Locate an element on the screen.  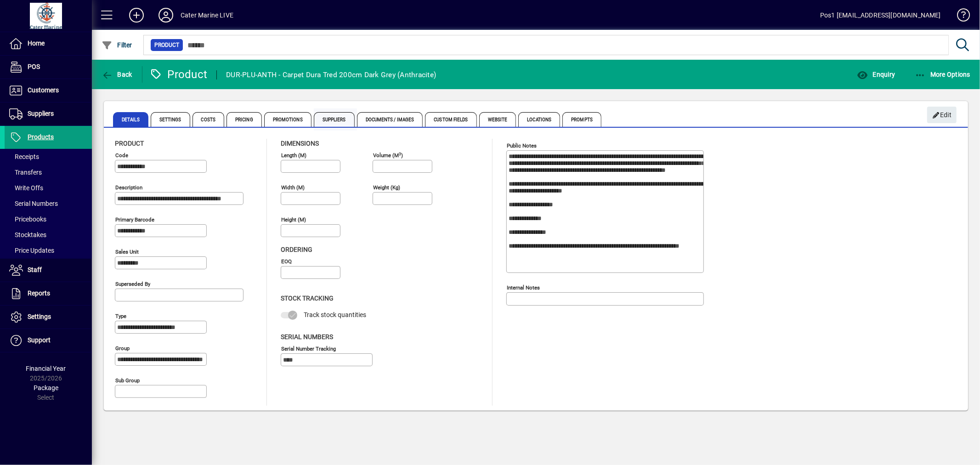
button: Back is located at coordinates (117, 75).